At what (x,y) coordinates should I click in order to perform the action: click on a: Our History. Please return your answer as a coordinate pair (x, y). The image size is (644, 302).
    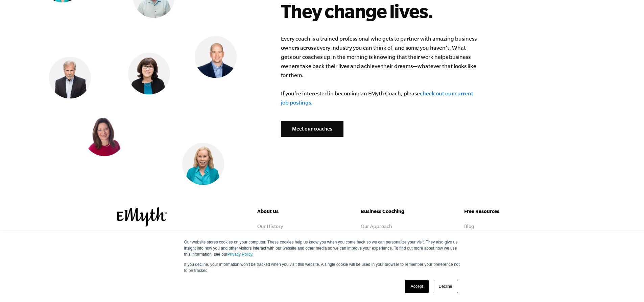
    Looking at the image, I should click on (270, 226).